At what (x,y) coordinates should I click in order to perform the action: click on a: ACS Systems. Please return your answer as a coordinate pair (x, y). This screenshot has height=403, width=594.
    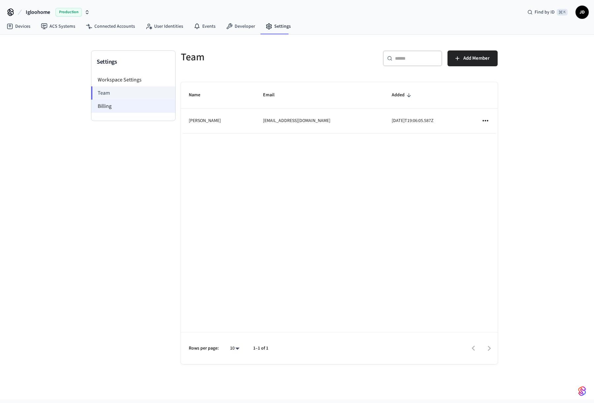
    Looking at the image, I should click on (58, 26).